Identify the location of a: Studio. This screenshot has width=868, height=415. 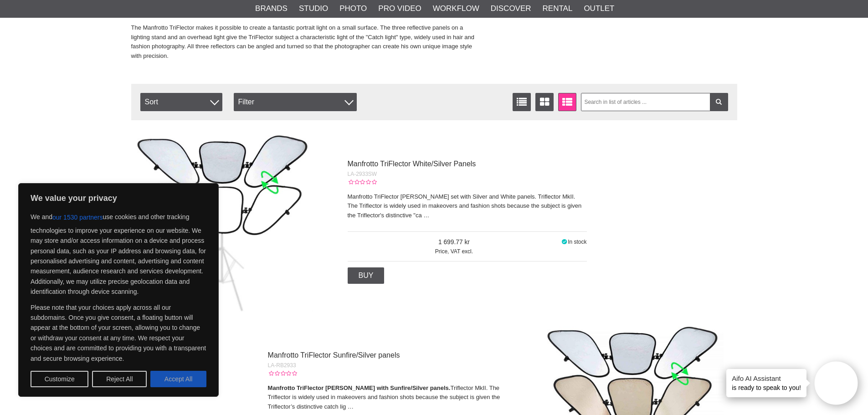
(314, 9).